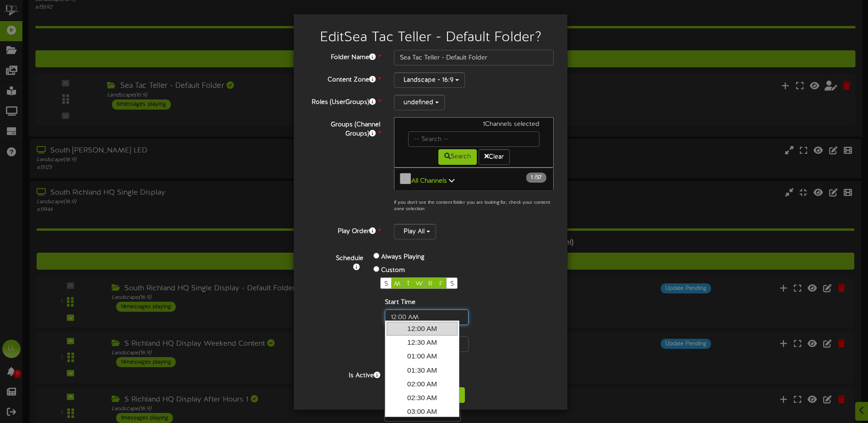 The height and width of the screenshot is (423, 868). Describe the element at coordinates (350, 259) in the screenshot. I see `b: Schedule` at that location.